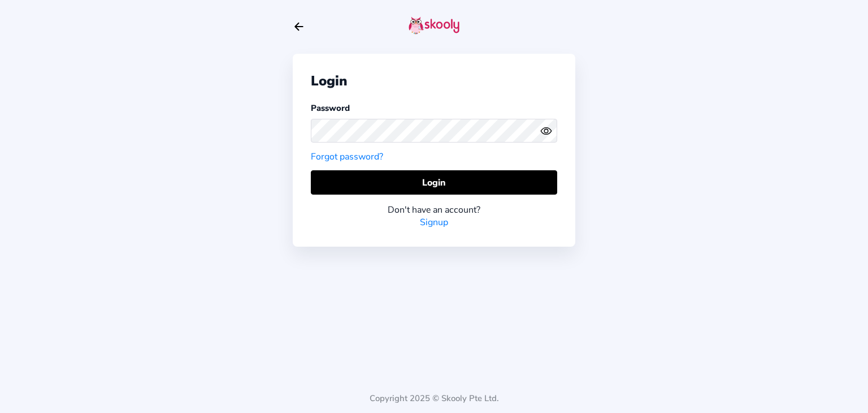 The width and height of the screenshot is (868, 413). Describe the element at coordinates (299, 27) in the screenshot. I see `ion-icon: arrow back outline` at that location.